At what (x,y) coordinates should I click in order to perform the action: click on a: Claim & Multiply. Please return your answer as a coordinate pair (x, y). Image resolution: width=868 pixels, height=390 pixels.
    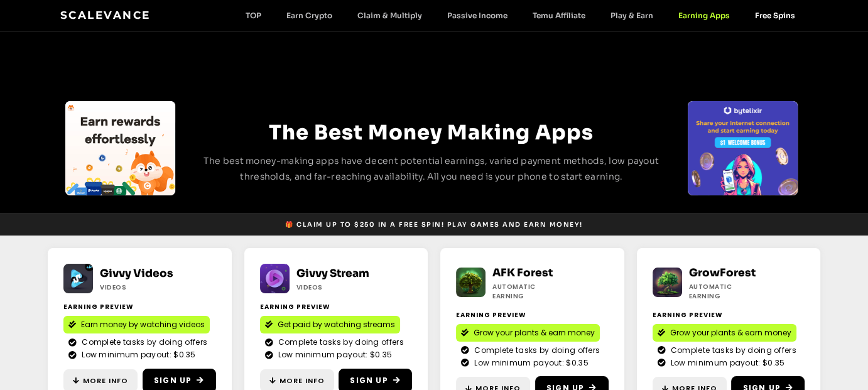
    Looking at the image, I should click on (389, 15).